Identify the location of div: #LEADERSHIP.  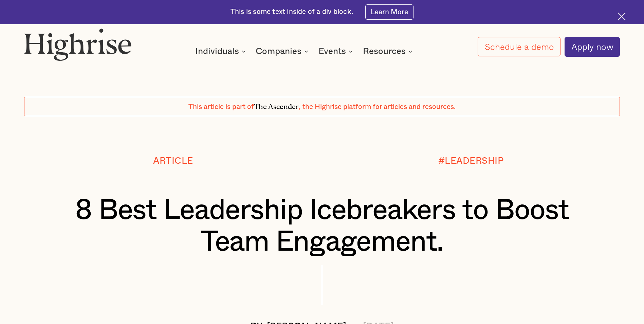
(471, 161).